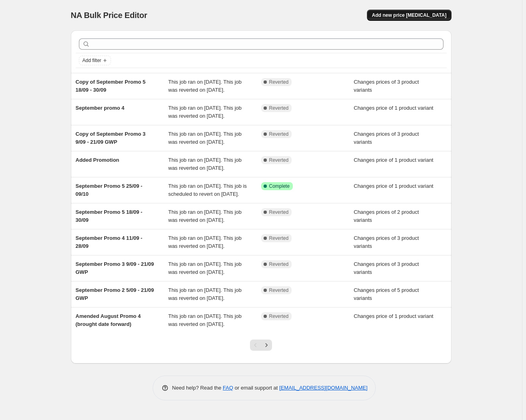 This screenshot has width=526, height=420. I want to click on span: September Promo 4 11/09 - 28/09, so click(109, 242).